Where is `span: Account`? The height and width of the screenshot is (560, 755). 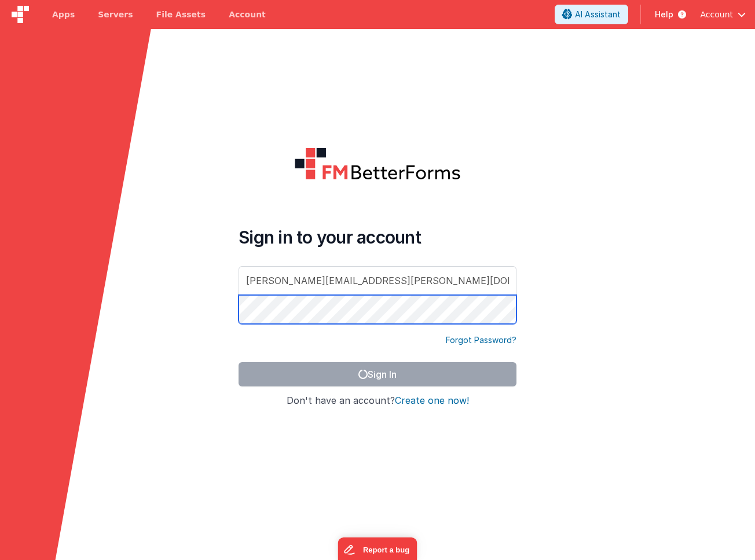
span: Account is located at coordinates (716, 14).